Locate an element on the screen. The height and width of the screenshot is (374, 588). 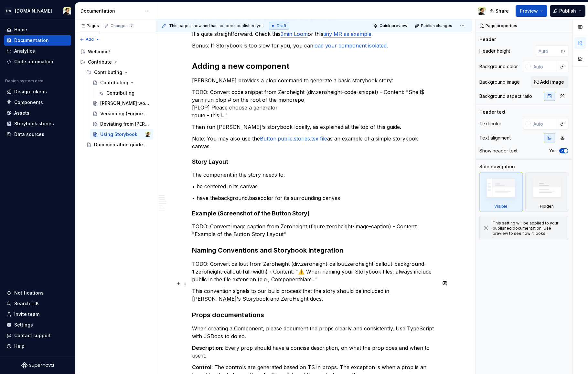
svg: Supernova Logo is located at coordinates (37, 365).